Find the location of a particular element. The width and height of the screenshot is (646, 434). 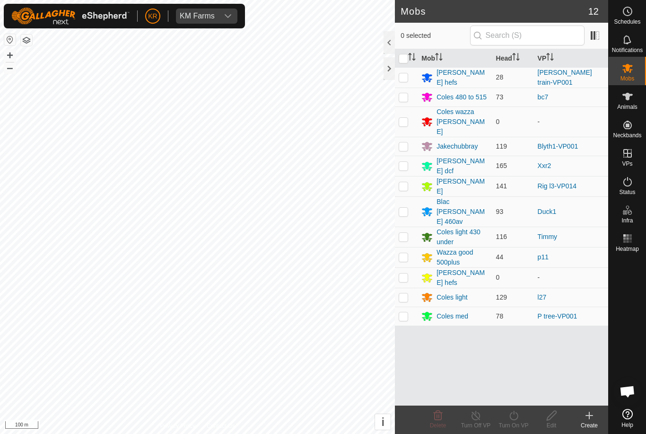

span: 129 is located at coordinates (502, 297).